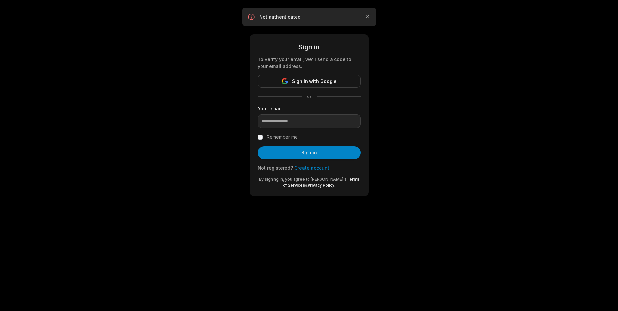  I want to click on span: Sign in with Google, so click(315, 81).